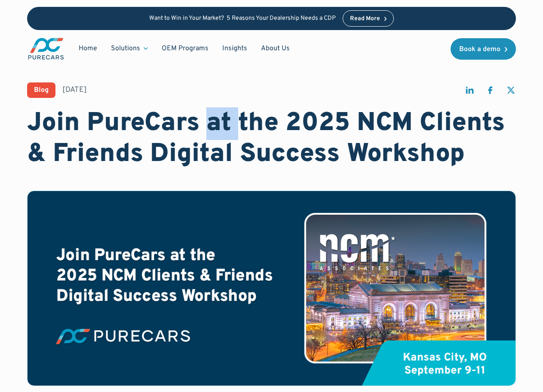 The height and width of the screenshot is (392, 543). I want to click on a: OEM Programs, so click(185, 49).